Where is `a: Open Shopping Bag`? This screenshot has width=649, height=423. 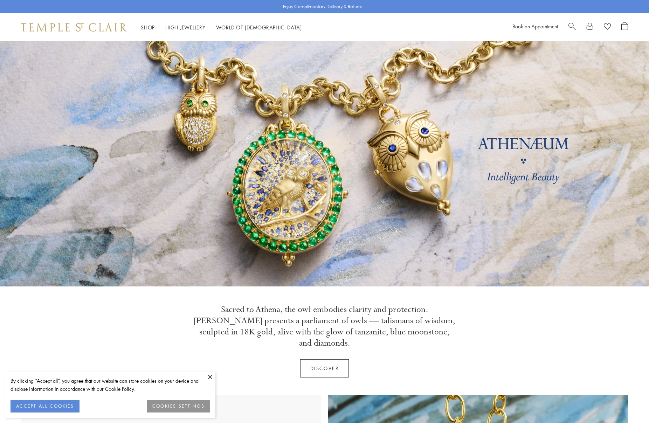 a: Open Shopping Bag is located at coordinates (624, 27).